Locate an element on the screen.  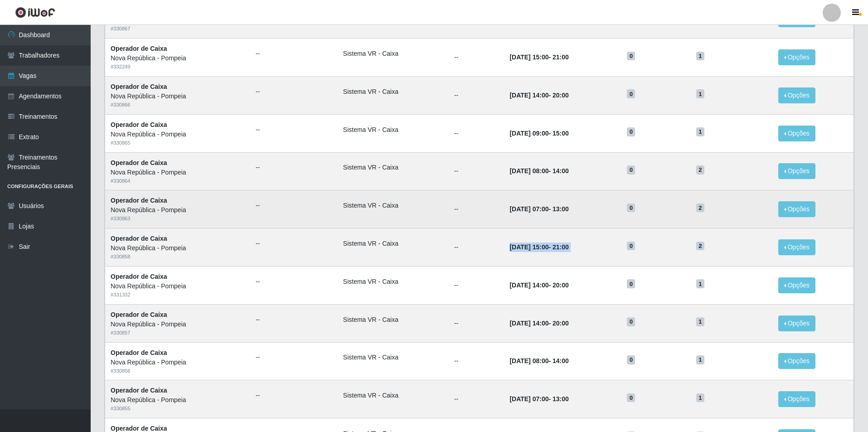
div: # 330855 is located at coordinates (178, 409).